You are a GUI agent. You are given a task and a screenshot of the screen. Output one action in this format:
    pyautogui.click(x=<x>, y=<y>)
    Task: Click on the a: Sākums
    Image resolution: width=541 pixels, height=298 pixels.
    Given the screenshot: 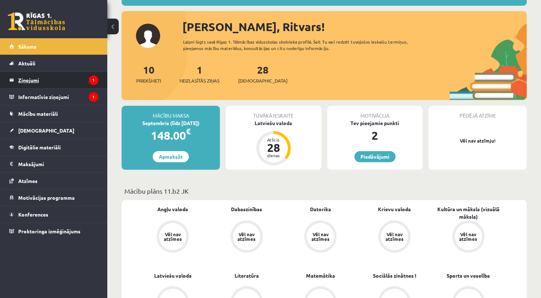 What is the action you would take?
    pyautogui.click(x=54, y=46)
    